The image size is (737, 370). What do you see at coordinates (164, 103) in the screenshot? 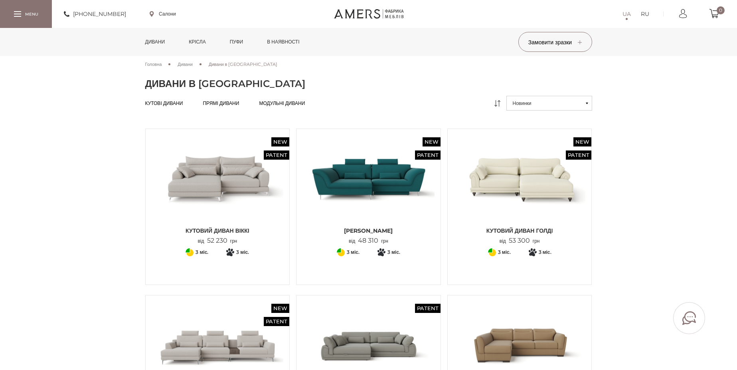
I see `span: Кутові дивани` at bounding box center [164, 103].